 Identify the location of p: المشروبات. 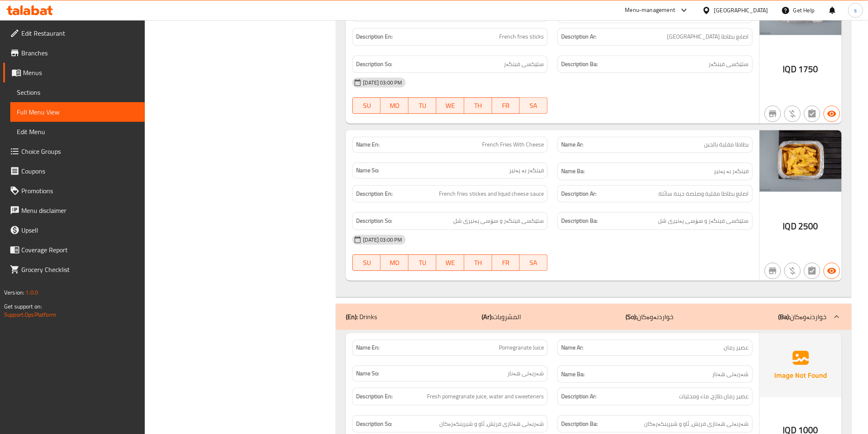
(502, 317).